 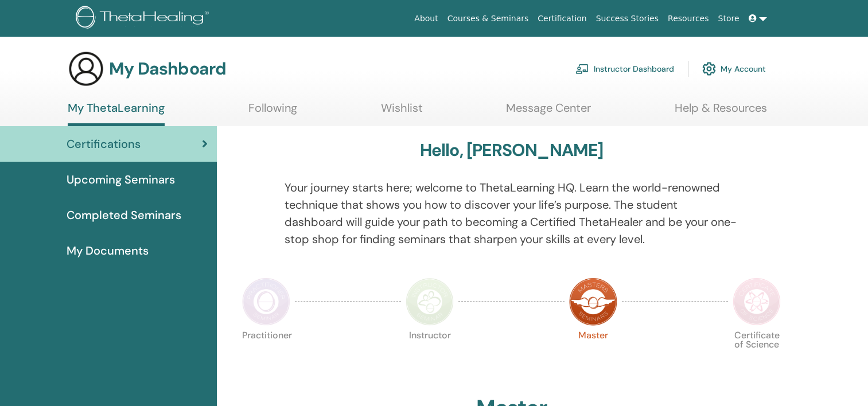 I want to click on p: Your journey starts here; welcome to ThetaLearning HQ. Learn the world-renowned technique that sh..., so click(x=511, y=214).